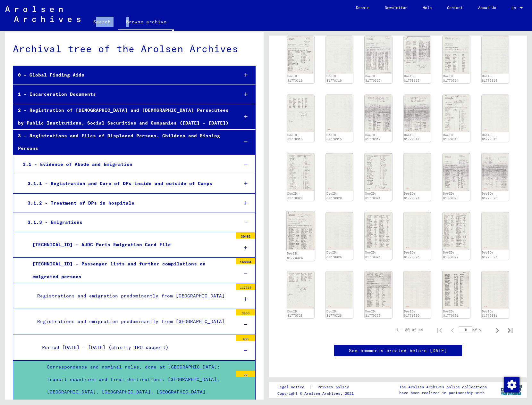 Image resolution: width=532 pixels, height=405 pixels. Describe the element at coordinates (440, 330) in the screenshot. I see `button: First page` at that location.